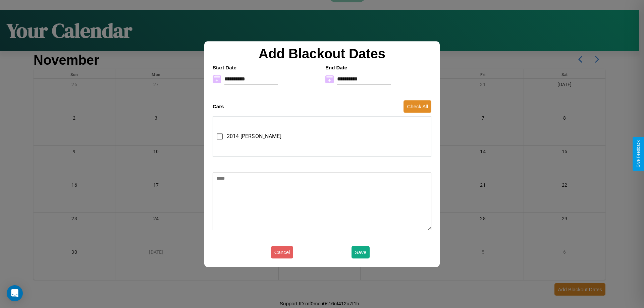  What do you see at coordinates (15, 293) in the screenshot?
I see `div: Open Intercom Messenger` at bounding box center [15, 293].